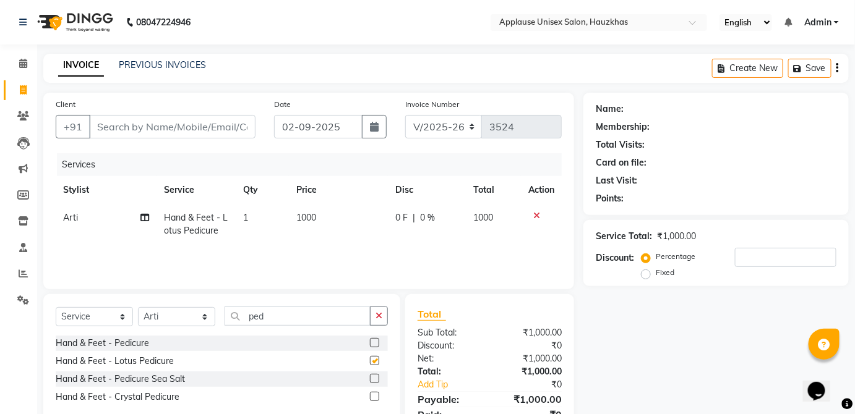 The image size is (855, 414). I want to click on a: PREVIOUS INVOICES, so click(162, 65).